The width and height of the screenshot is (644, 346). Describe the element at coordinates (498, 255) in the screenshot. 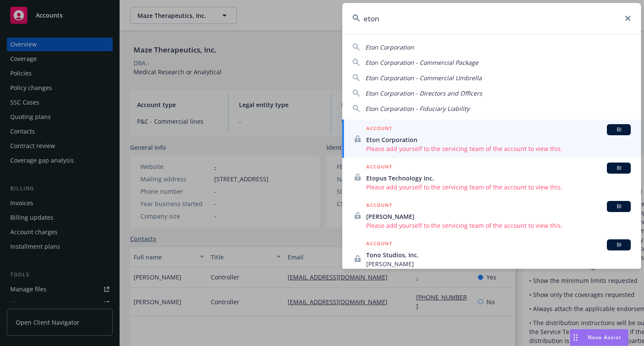

I see `span: Tono Studios, Inc.` at that location.